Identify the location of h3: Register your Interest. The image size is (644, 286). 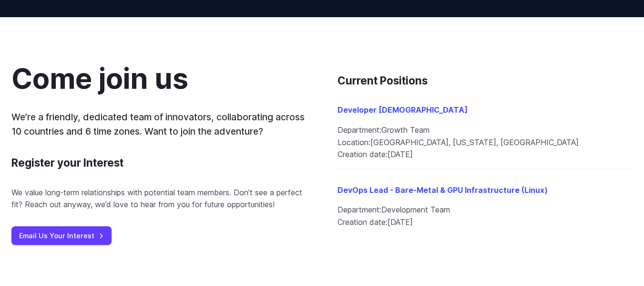
(67, 163).